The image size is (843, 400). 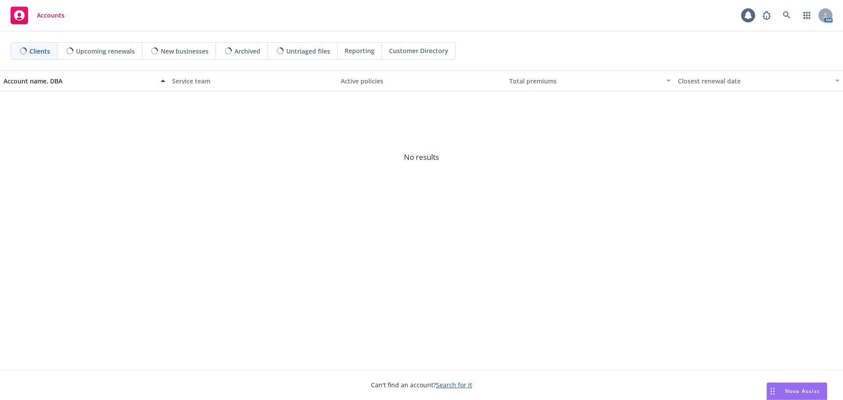 I want to click on span: Upcoming renewals, so click(x=105, y=51).